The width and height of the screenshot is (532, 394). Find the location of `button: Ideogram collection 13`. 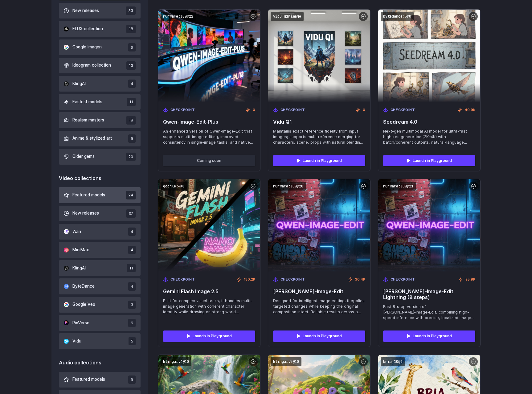

button: Ideogram collection 13 is located at coordinates (100, 66).